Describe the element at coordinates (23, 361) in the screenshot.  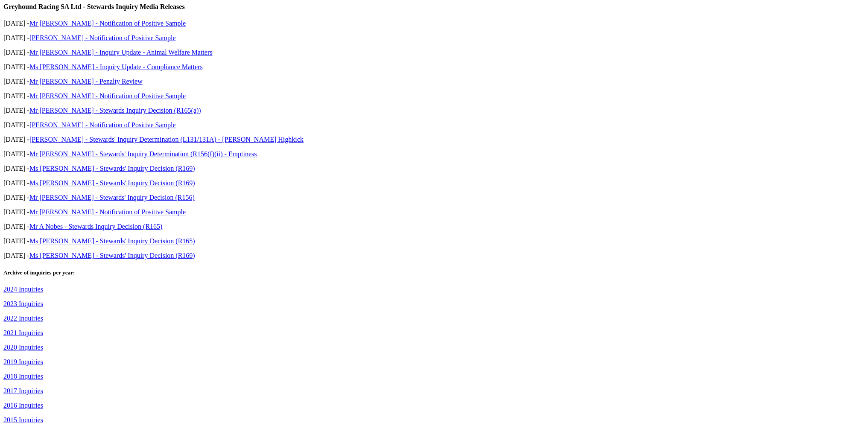
I see `a: 2019 Inquiries` at that location.